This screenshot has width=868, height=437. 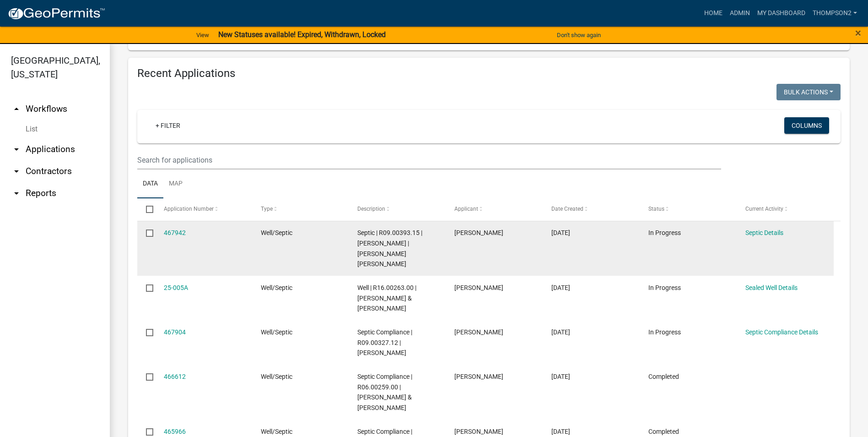 What do you see at coordinates (807, 126) in the screenshot?
I see `button: Columns` at bounding box center [807, 126].